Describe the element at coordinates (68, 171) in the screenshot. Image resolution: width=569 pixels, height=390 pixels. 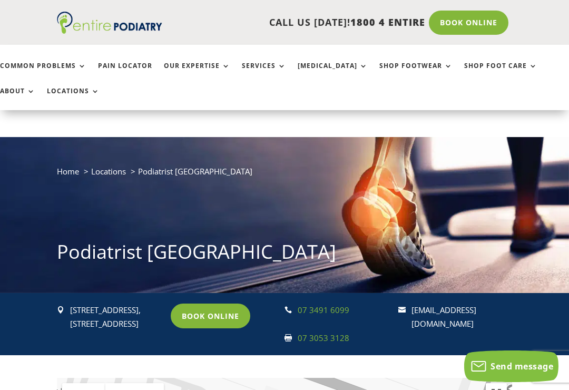
I see `a: Home` at that location.